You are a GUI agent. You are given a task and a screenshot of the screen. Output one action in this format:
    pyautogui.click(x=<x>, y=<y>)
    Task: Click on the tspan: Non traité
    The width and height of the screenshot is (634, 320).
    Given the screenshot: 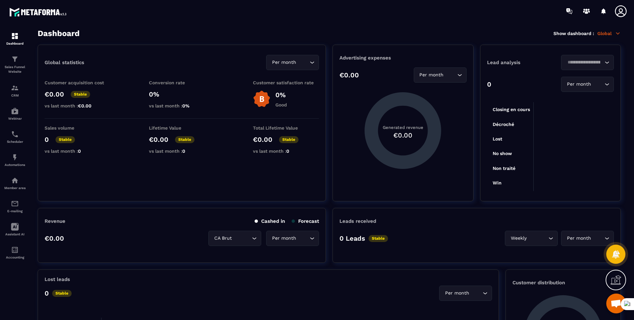 What is the action you would take?
    pyautogui.click(x=504, y=168)
    